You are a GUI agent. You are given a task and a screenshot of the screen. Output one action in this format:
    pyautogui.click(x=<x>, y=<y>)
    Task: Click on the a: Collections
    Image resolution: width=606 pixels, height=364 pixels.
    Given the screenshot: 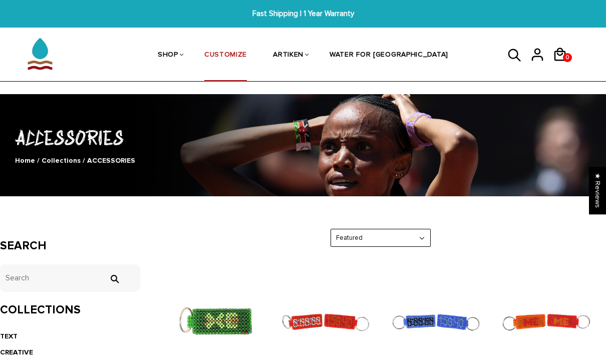 What is the action you would take?
    pyautogui.click(x=61, y=160)
    